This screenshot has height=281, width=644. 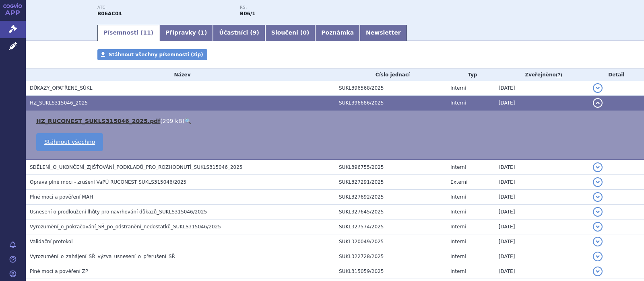 What do you see at coordinates (107, 182) in the screenshot?
I see `span: Oprava plné moci - zrušení VaPÚ RUCONEST SUKLS315046/2025` at bounding box center [107, 182].